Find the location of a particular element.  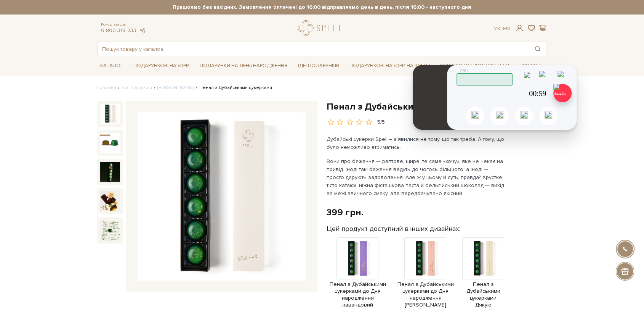

span: Консультація: is located at coordinates (123, 24).